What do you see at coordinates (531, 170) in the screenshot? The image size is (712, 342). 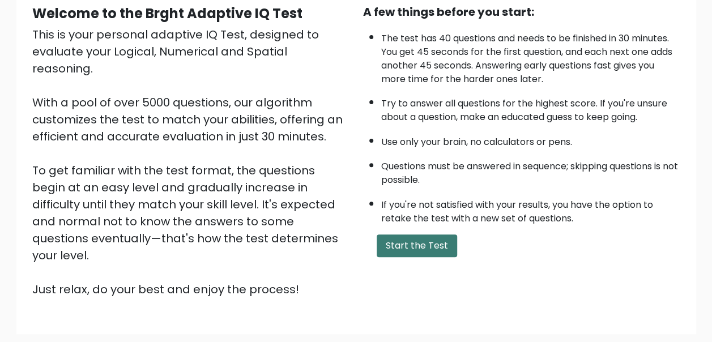 I see `li: Questions must be answered in sequence; skipping questions is not possible.` at bounding box center [531, 170].